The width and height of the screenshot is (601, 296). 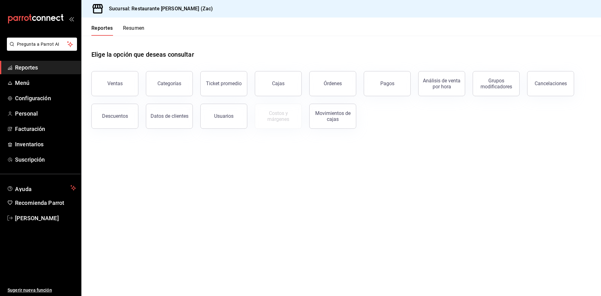 What do you see at coordinates (169, 84) in the screenshot?
I see `button: Categorías` at bounding box center [169, 84].